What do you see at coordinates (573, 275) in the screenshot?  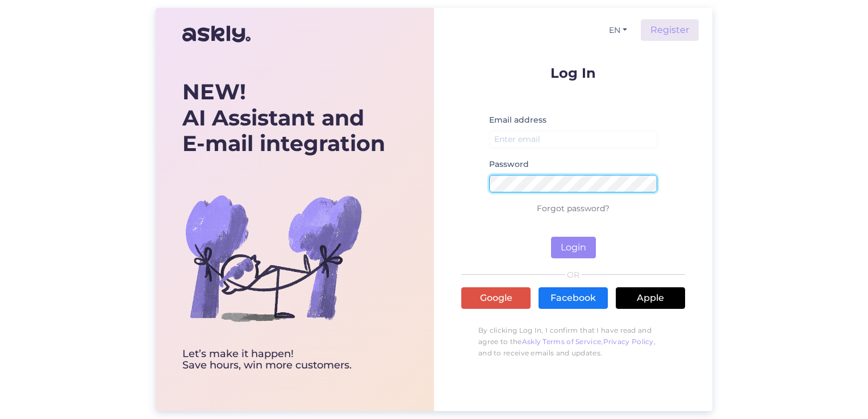 I see `span: OR` at bounding box center [573, 275].